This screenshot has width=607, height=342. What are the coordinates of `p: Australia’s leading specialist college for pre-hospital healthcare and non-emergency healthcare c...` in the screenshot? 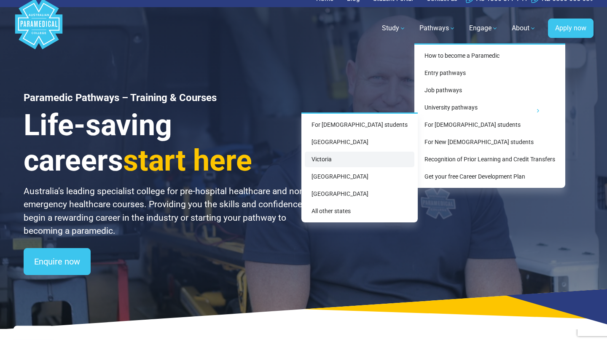 It's located at (169, 212).